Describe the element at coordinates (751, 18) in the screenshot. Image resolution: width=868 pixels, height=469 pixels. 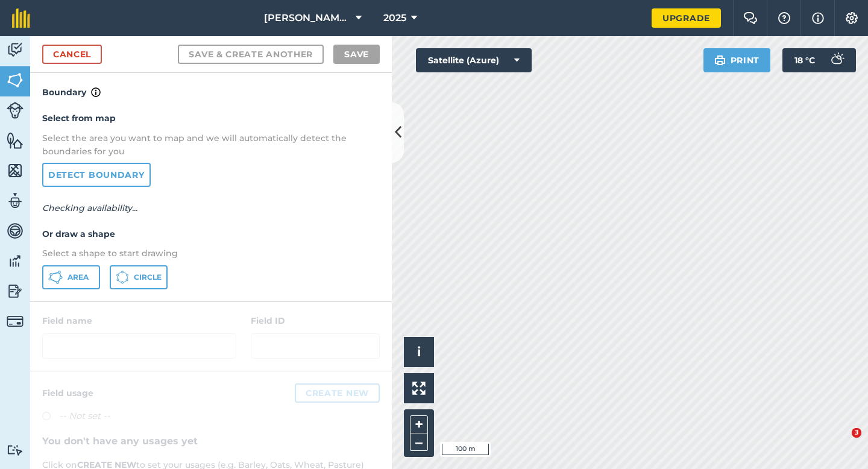
I see `img: Two speech bubbles overlapping with the left bubble in the forefront` at that location.